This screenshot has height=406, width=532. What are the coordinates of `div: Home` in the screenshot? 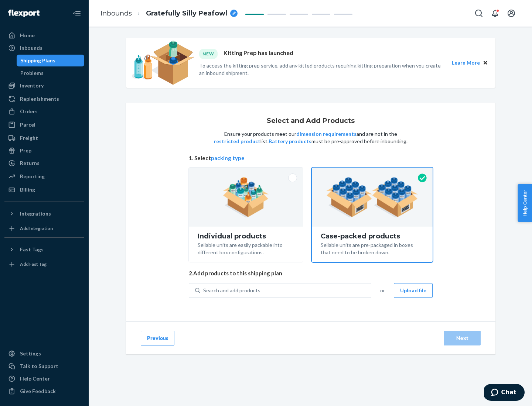 It's located at (27, 35).